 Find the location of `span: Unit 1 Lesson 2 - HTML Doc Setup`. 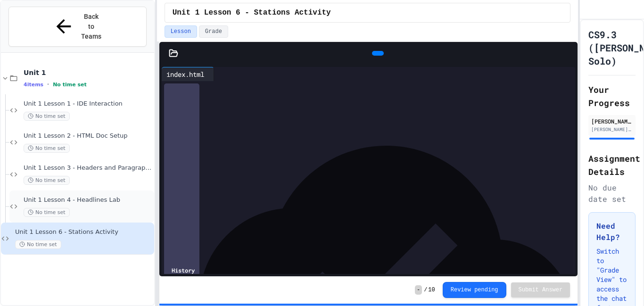

span: Unit 1 Lesson 2 - HTML Doc Setup is located at coordinates (87, 136).